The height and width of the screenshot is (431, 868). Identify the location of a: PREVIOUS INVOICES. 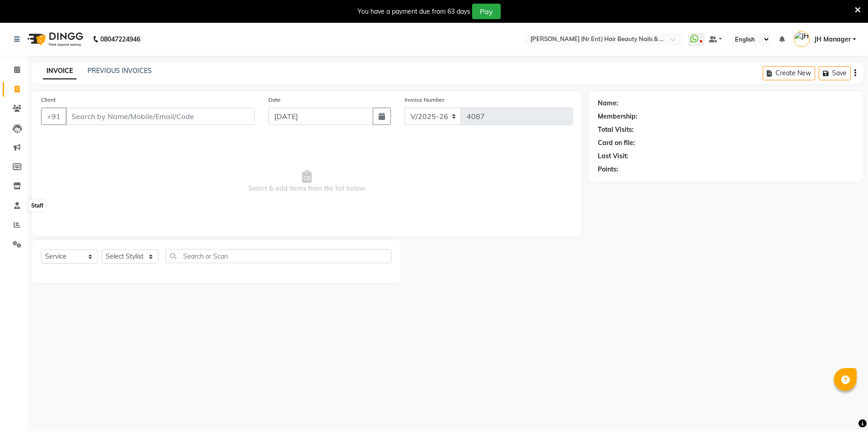
(119, 71).